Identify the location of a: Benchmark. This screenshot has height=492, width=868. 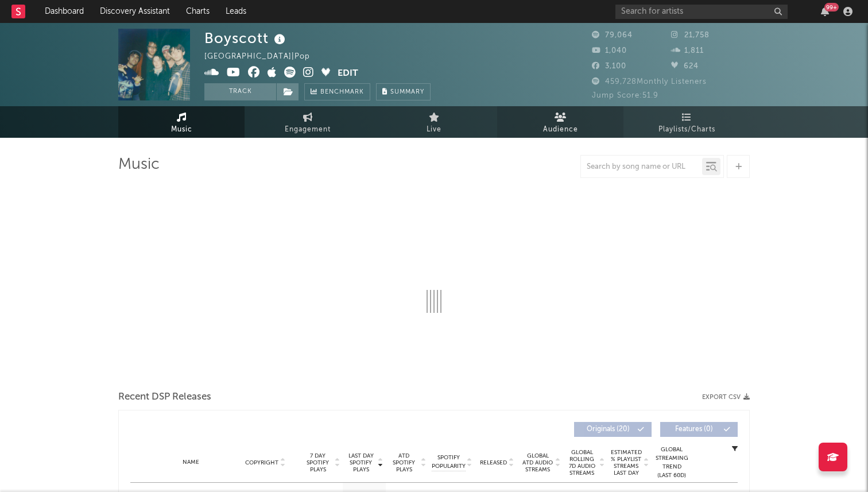
(337, 92).